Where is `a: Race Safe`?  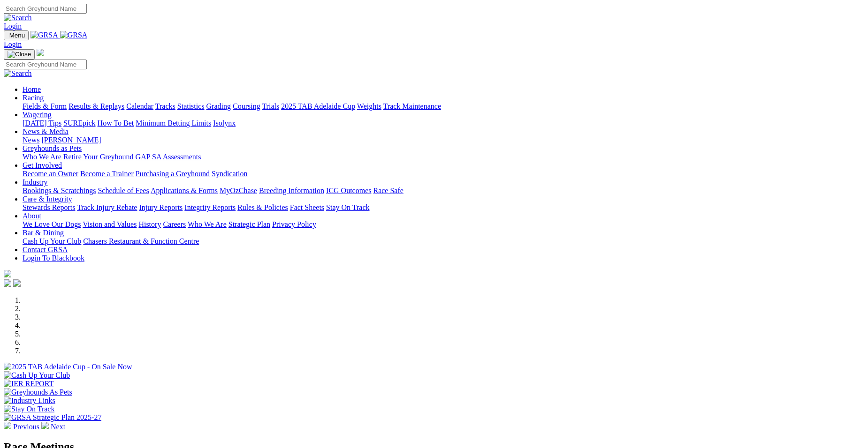 a: Race Safe is located at coordinates (388, 190).